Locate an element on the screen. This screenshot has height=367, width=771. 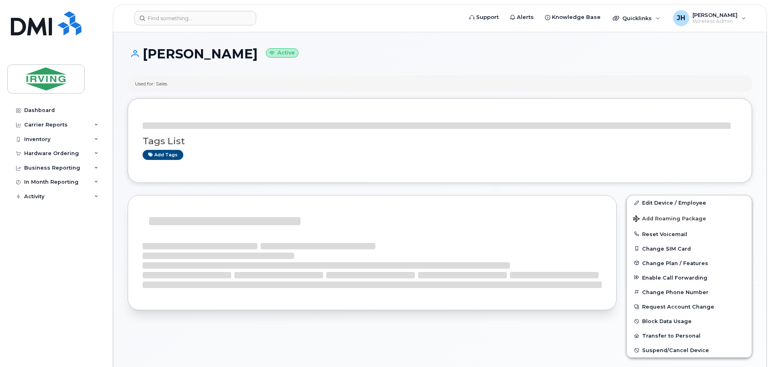
button: Change SIM Card is located at coordinates (689, 249).